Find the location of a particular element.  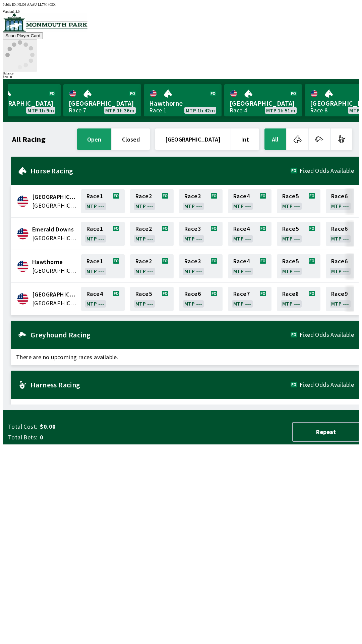

a: Race6MTP --- is located at coordinates (201, 299).